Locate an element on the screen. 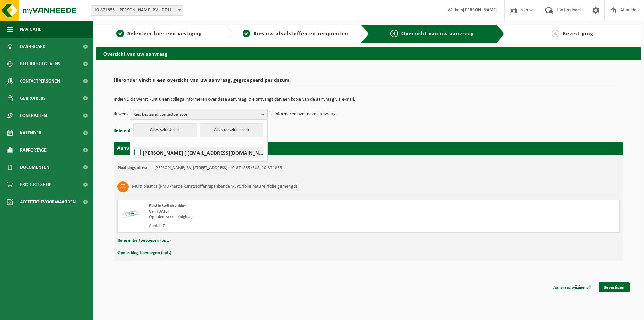 This screenshot has height=320, width=644. span: Plastic Switch zakken is located at coordinates (168, 206).